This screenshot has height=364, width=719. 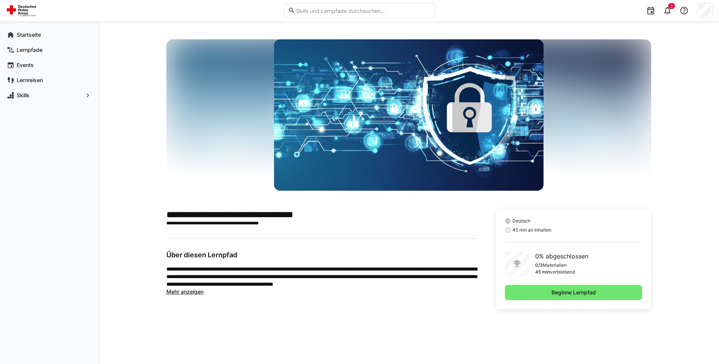 What do you see at coordinates (554, 266) in the screenshot?
I see `p: Materialien` at bounding box center [554, 266].